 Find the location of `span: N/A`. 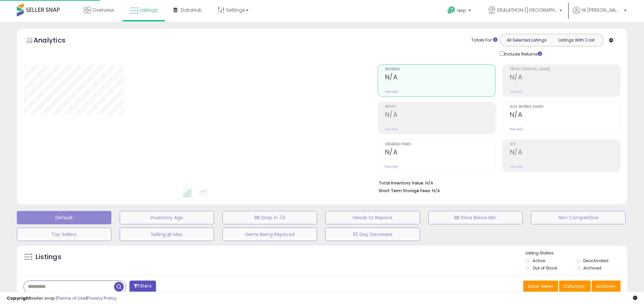

span: N/A is located at coordinates (436, 191).